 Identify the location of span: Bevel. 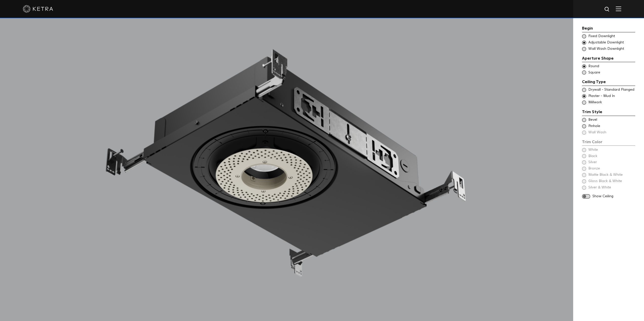
(612, 120).